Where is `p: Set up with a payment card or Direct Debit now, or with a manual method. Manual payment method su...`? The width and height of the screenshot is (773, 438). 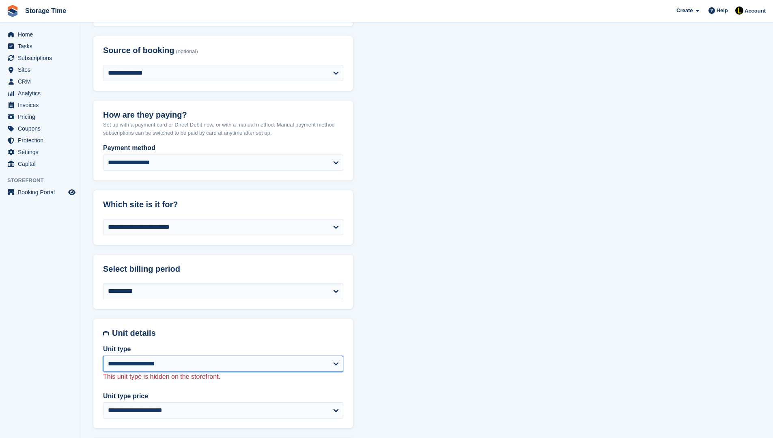 p: Set up with a payment card or Direct Debit now, or with a manual method. Manual payment method su... is located at coordinates (223, 129).